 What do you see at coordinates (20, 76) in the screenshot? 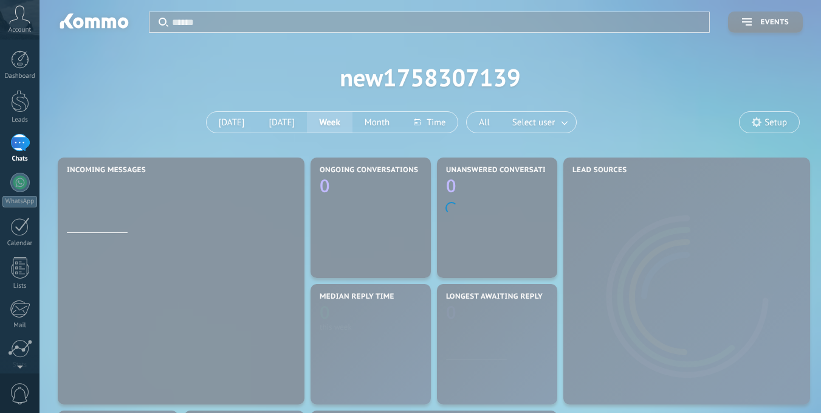
I see `div: Dashboard` at bounding box center [20, 76].